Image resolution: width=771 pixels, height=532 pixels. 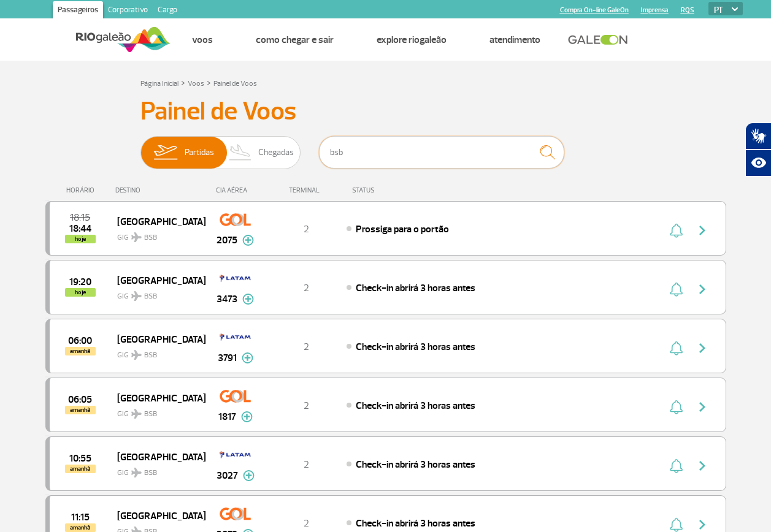 I want to click on div: DESTINO, so click(x=160, y=190).